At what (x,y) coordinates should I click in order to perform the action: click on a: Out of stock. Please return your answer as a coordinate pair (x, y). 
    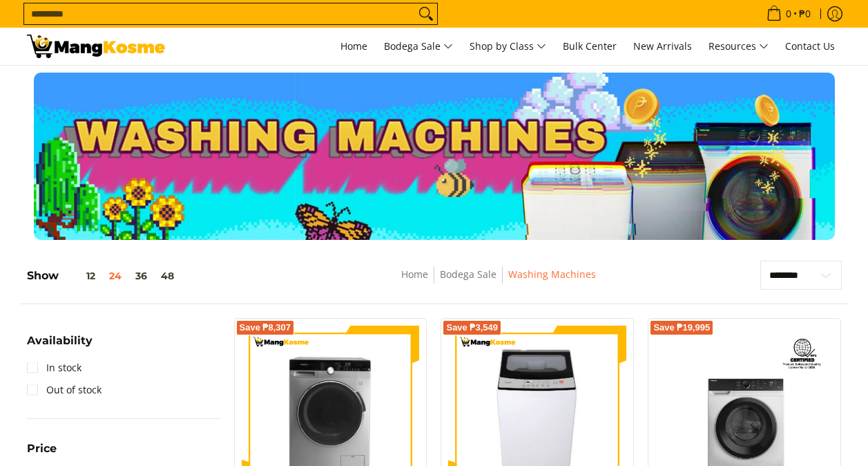
    Looking at the image, I should click on (64, 390).